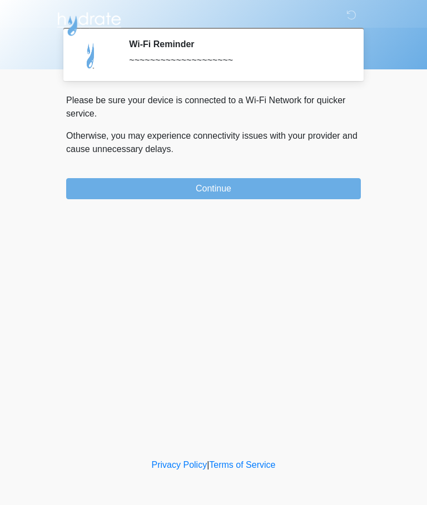 The image size is (427, 505). Describe the element at coordinates (89, 22) in the screenshot. I see `img: Hydrate IV Bar - Arcadia Logo` at that location.